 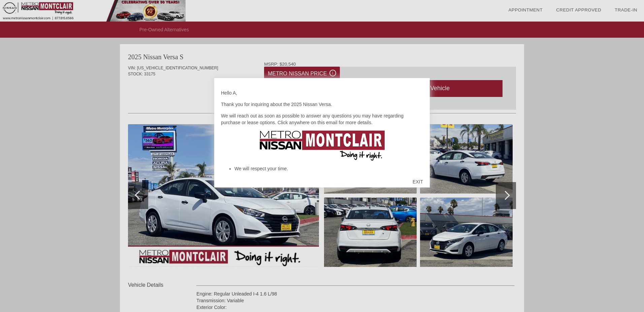 I want to click on a: Appointment, so click(x=525, y=10).